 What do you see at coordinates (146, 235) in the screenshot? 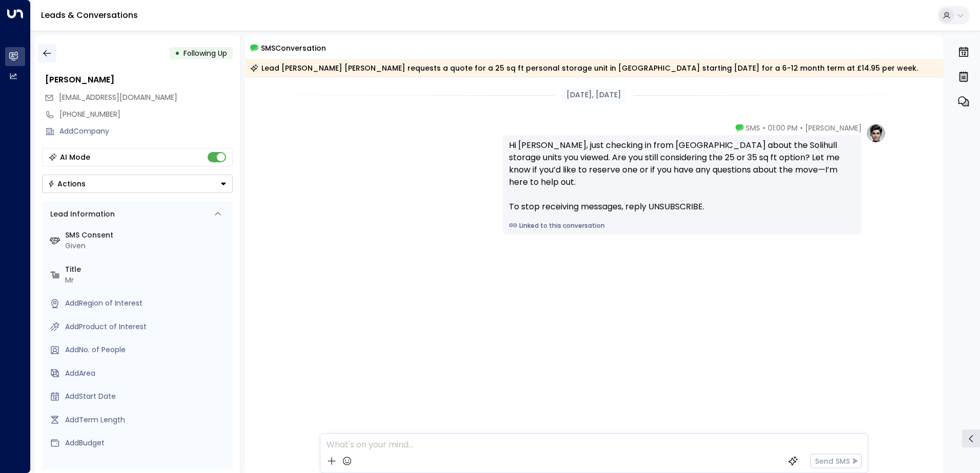
I see `label: SMS Consent` at bounding box center [146, 235].